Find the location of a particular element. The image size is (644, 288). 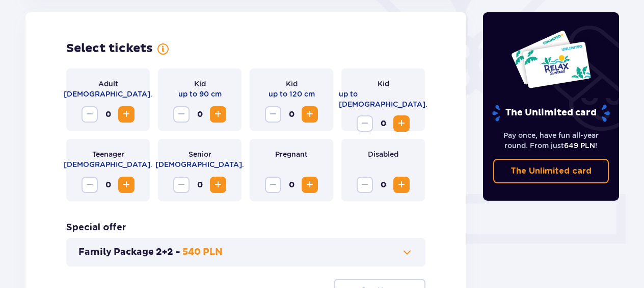

p: Senior is located at coordinates (200, 154).